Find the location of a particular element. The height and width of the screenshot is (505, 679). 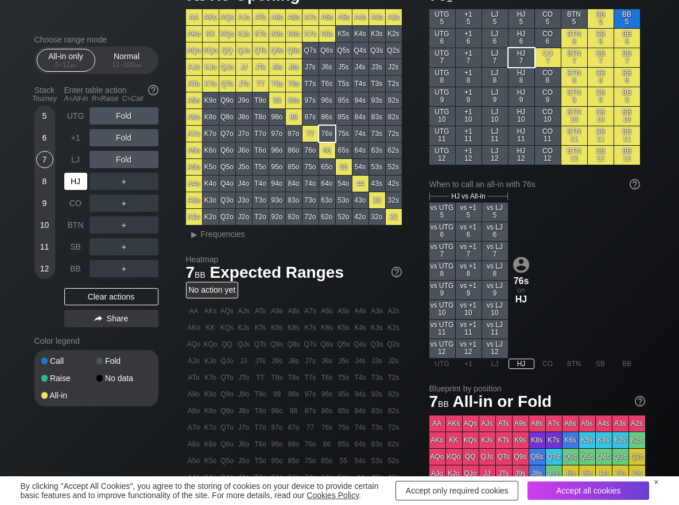

div: 72o is located at coordinates (310, 217).